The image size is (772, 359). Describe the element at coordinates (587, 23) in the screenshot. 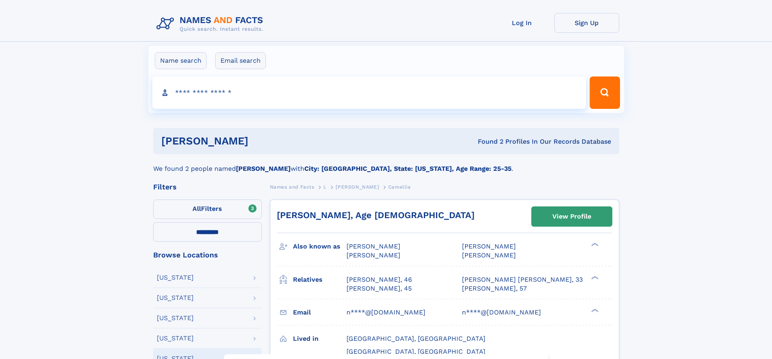

I see `a: Sign Up` at that location.